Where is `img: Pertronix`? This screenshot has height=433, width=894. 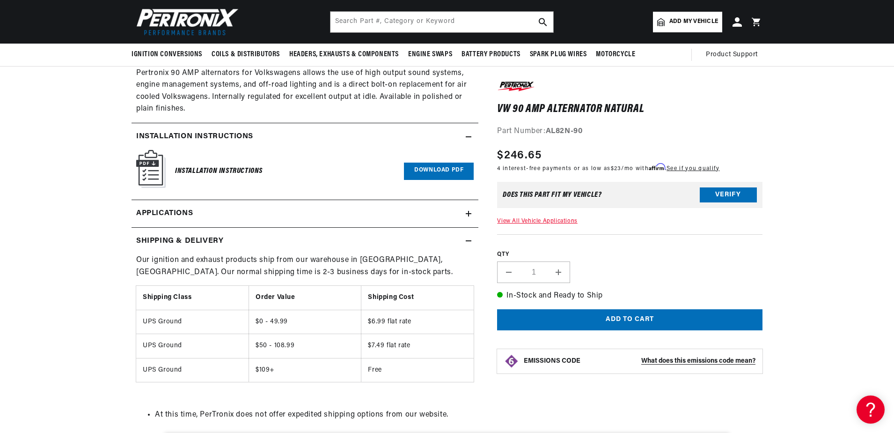 img: Pertronix is located at coordinates (185, 22).